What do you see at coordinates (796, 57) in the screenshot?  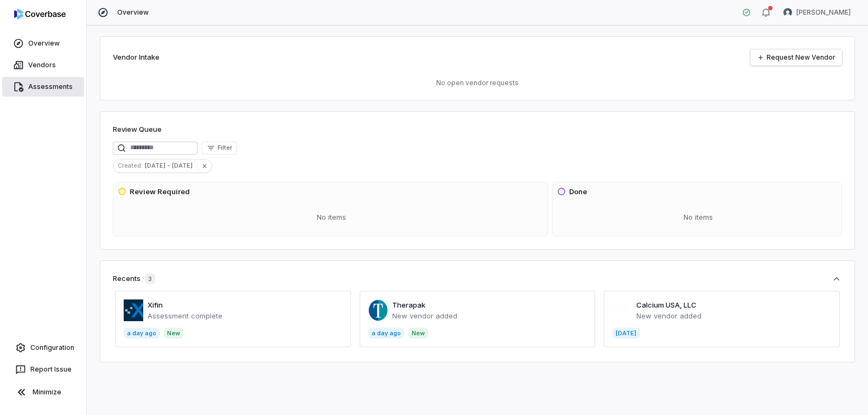 I see `a: Request New Vendor` at bounding box center [796, 57].